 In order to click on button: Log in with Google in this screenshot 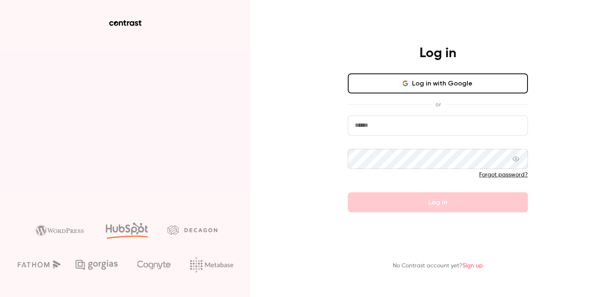, I will do `click(438, 83)`.